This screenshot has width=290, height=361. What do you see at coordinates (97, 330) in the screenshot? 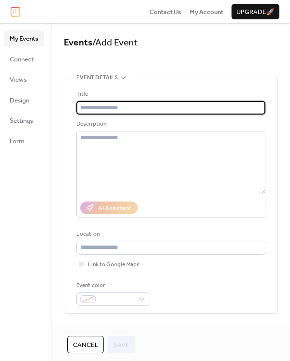
I see `span: Date and time` at bounding box center [97, 330].